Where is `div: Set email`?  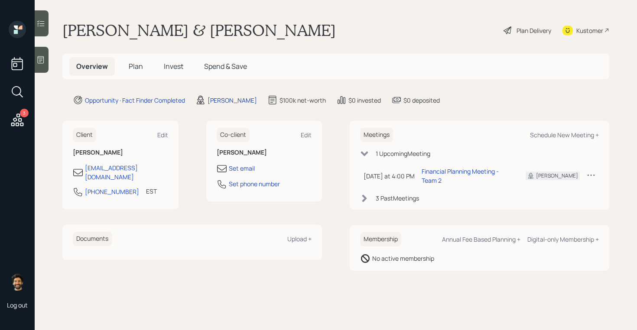 div: Set email is located at coordinates (242, 168).